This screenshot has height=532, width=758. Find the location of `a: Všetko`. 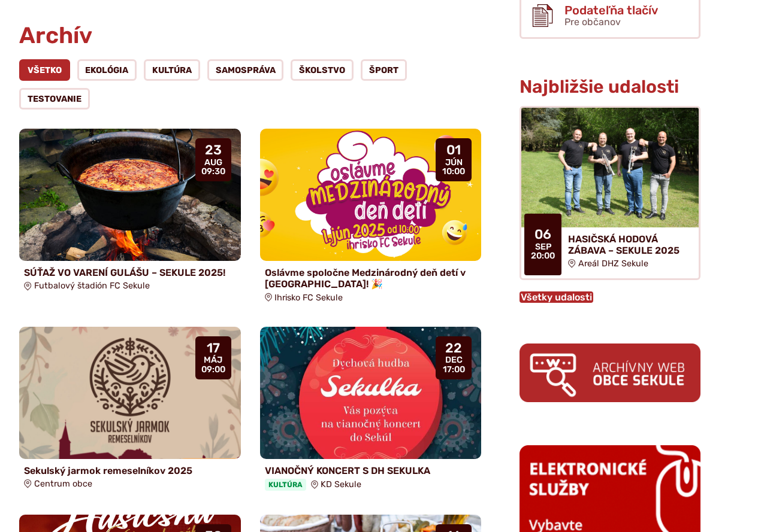

a: Všetko is located at coordinates (44, 70).